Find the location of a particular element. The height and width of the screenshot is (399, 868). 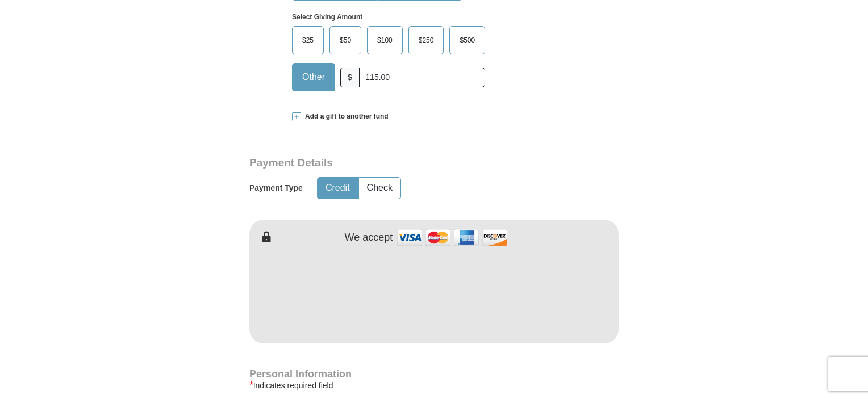

span: $100 is located at coordinates (385, 41).